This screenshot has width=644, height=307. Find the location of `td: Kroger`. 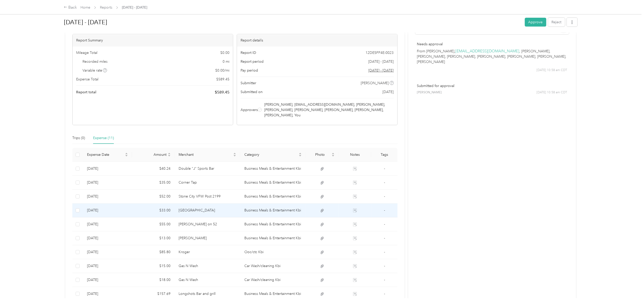

td: Kroger is located at coordinates (208, 252).